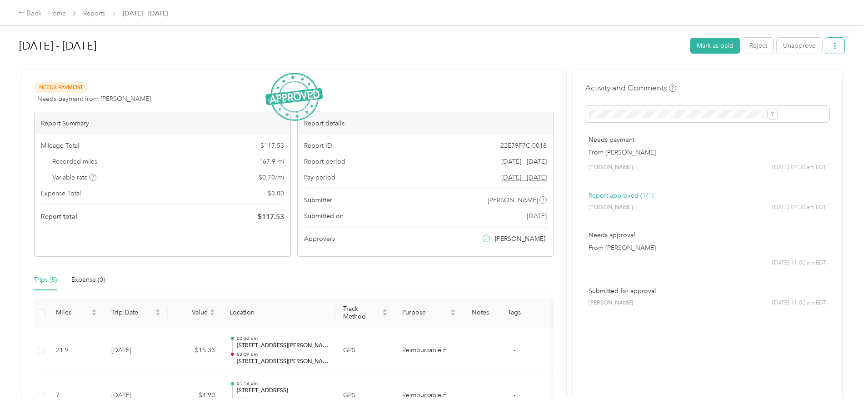  Describe the element at coordinates (75, 162) in the screenshot. I see `span: Recorded miles` at that location.